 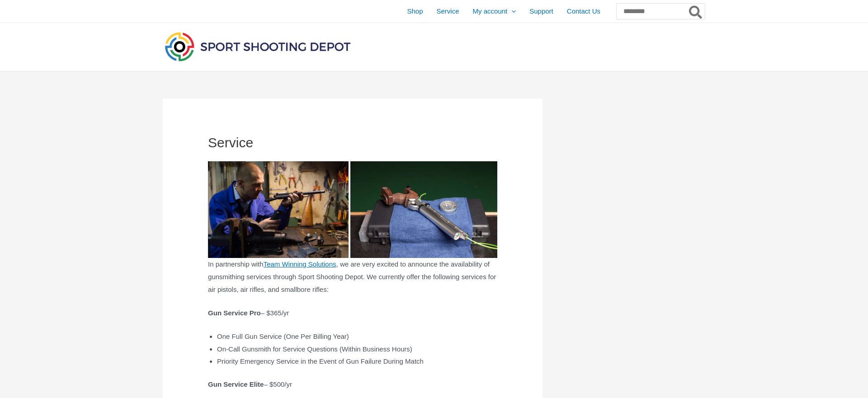 I want to click on strong: Gun Service Pro, so click(x=234, y=313).